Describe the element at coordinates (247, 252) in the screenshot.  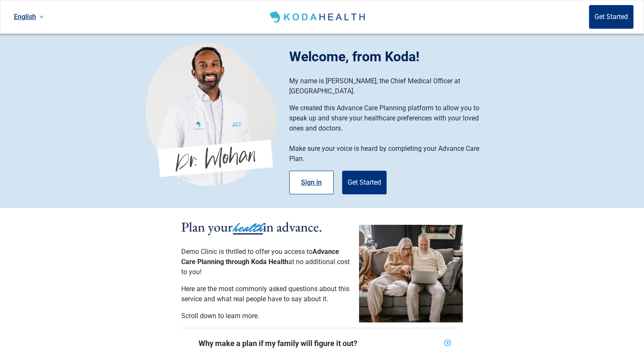
I see `span: Demo Clinic is thrilled to offer you access to` at that location.